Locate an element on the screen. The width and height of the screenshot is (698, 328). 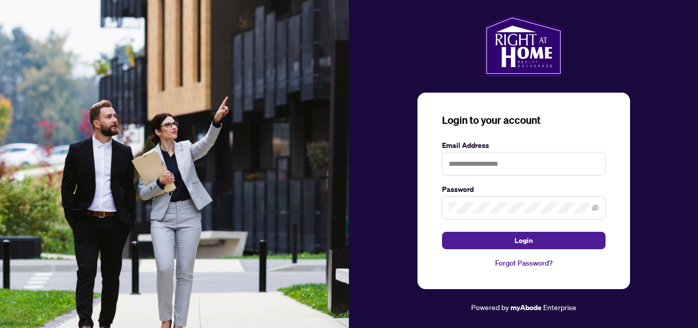
label: Email Address is located at coordinates (524, 145).